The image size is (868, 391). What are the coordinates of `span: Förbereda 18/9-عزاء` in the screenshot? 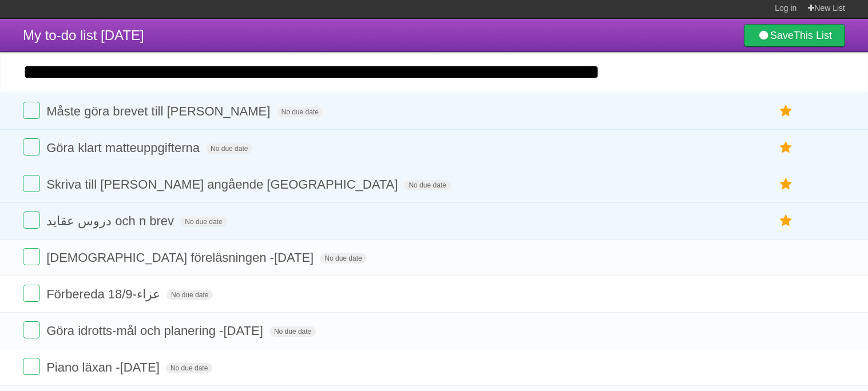 It's located at (104, 294).